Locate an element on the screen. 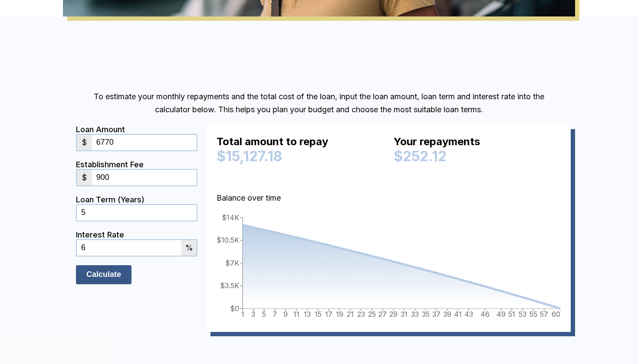 This screenshot has height=364, width=638. tspan: 33 is located at coordinates (415, 314).